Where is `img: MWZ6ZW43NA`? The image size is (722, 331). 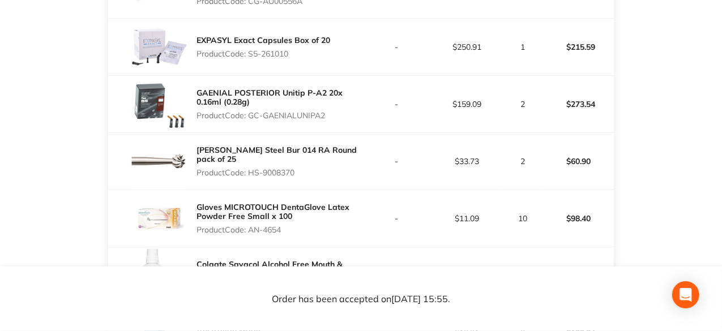 img: MWZ6ZW43NA is located at coordinates (159, 161).